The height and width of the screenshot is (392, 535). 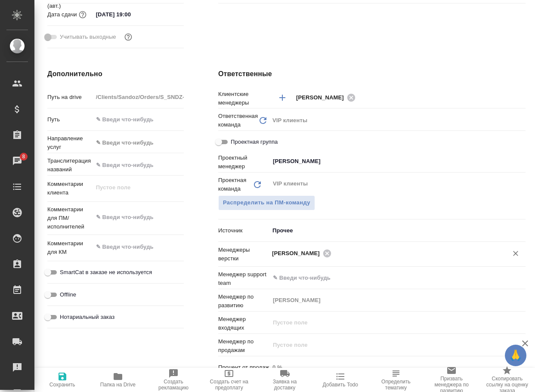 What do you see at coordinates (68, 295) in the screenshot?
I see `span: Offline` at bounding box center [68, 295].